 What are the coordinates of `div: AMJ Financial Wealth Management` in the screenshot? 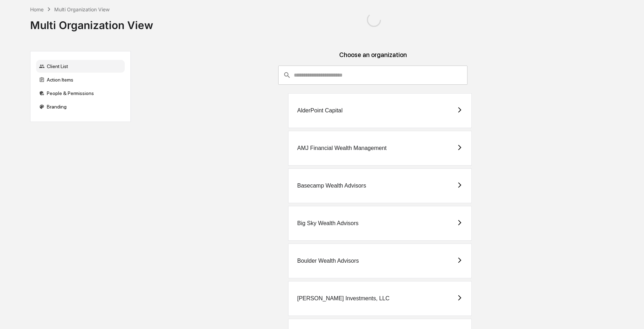 It's located at (342, 148).